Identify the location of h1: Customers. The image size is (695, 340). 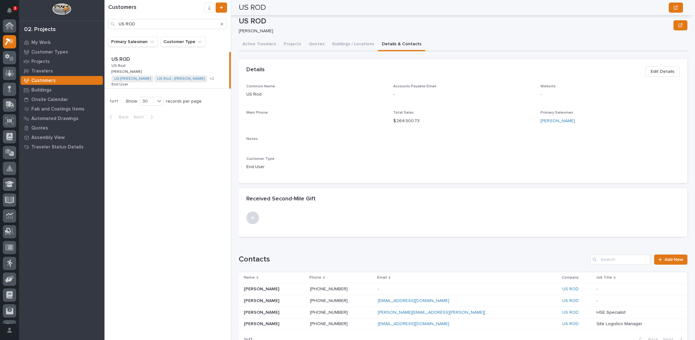
(156, 8).